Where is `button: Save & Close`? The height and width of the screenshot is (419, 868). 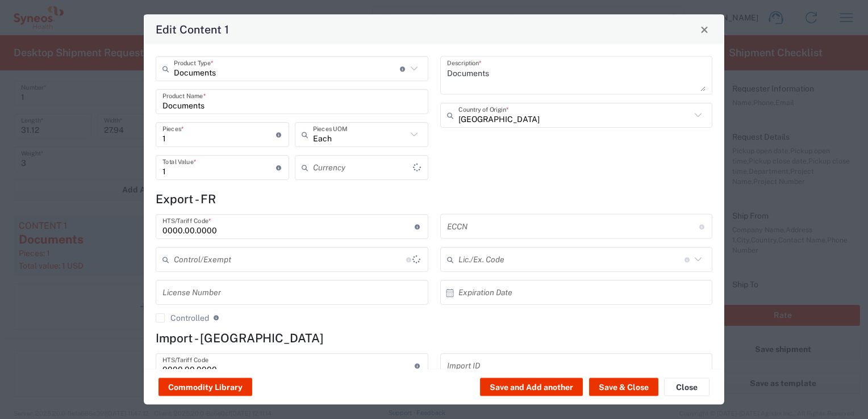 button: Save & Close is located at coordinates (624, 387).